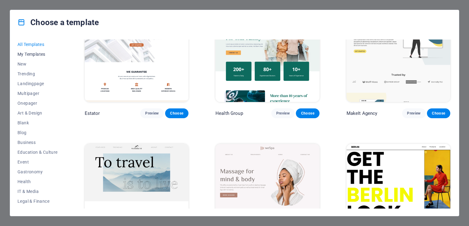 The width and height of the screenshot is (469, 226). What do you see at coordinates (37, 192) in the screenshot?
I see `span: IT & Media` at bounding box center [37, 192].